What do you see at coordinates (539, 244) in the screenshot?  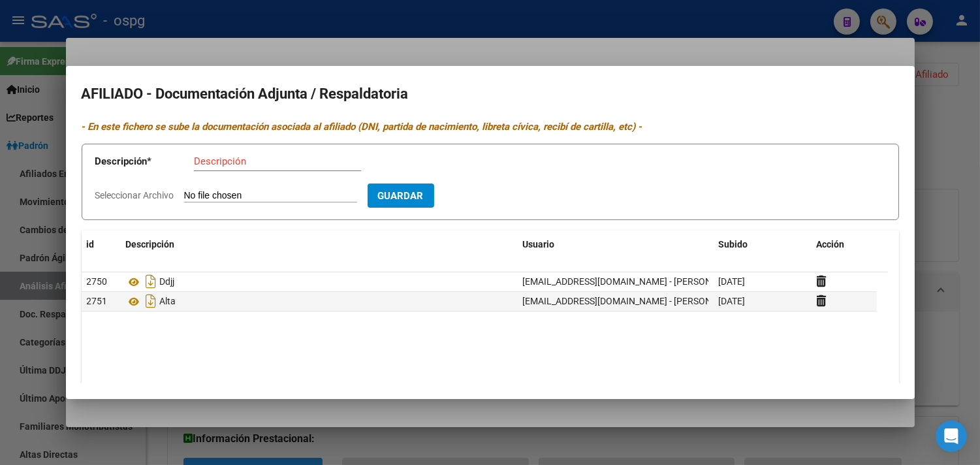 I see `span: Usuario` at bounding box center [539, 244].